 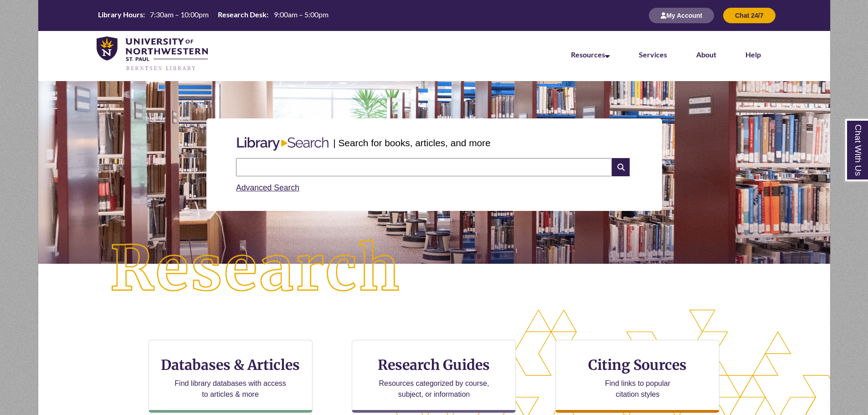 What do you see at coordinates (256, 269) in the screenshot?
I see `img: Research` at bounding box center [256, 269].